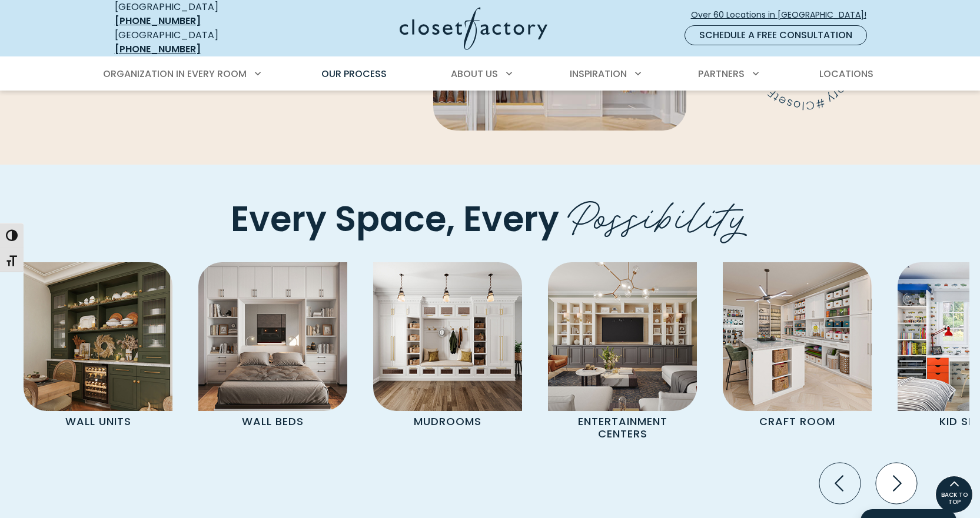  Describe the element at coordinates (353, 74) in the screenshot. I see `span: Our Process` at that location.